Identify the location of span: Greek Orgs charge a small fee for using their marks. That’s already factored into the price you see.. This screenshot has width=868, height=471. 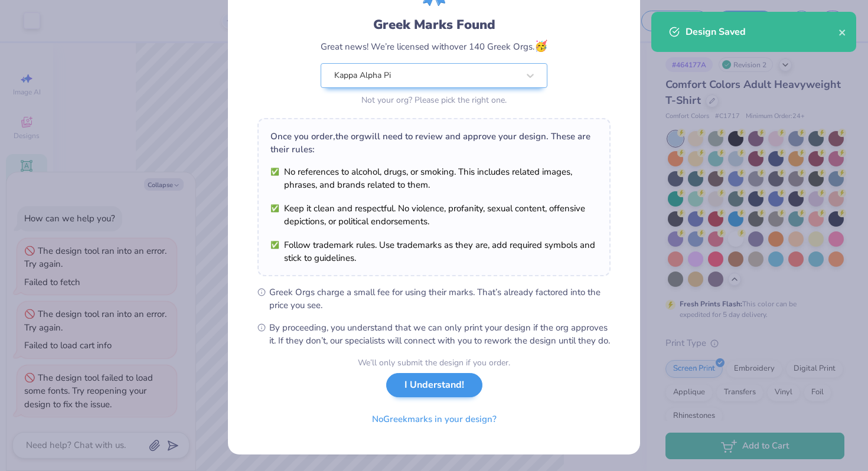
(440, 299).